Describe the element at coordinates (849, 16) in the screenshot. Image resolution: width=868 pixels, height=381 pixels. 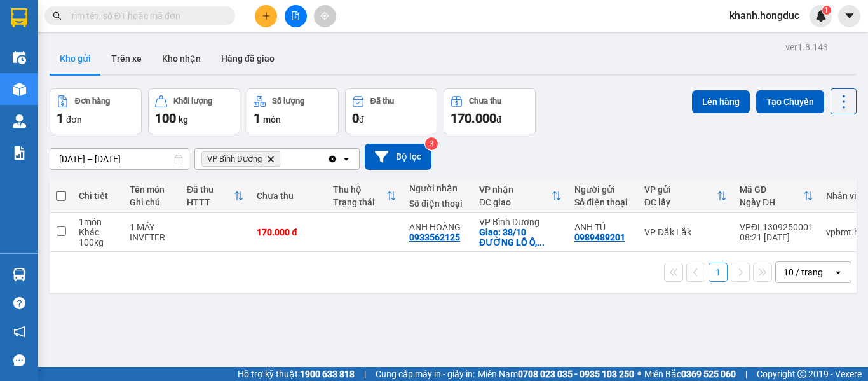
I see `button: caret-down` at that location.